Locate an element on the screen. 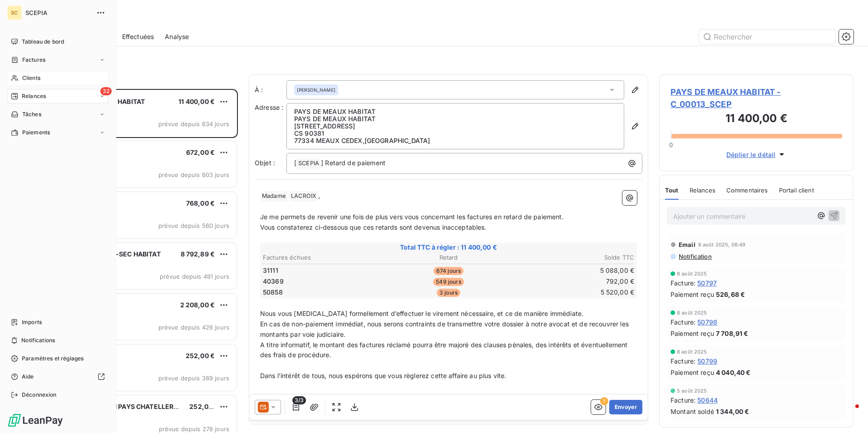  span: Notifications is located at coordinates (38, 340).